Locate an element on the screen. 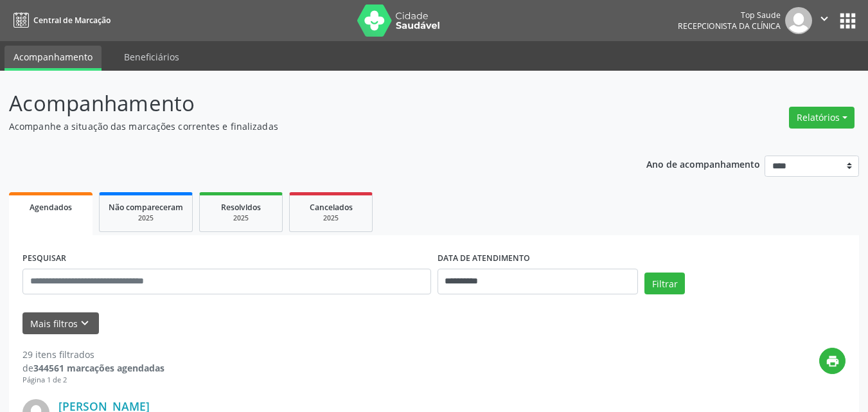  span: Central de Marcação is located at coordinates (72, 20).